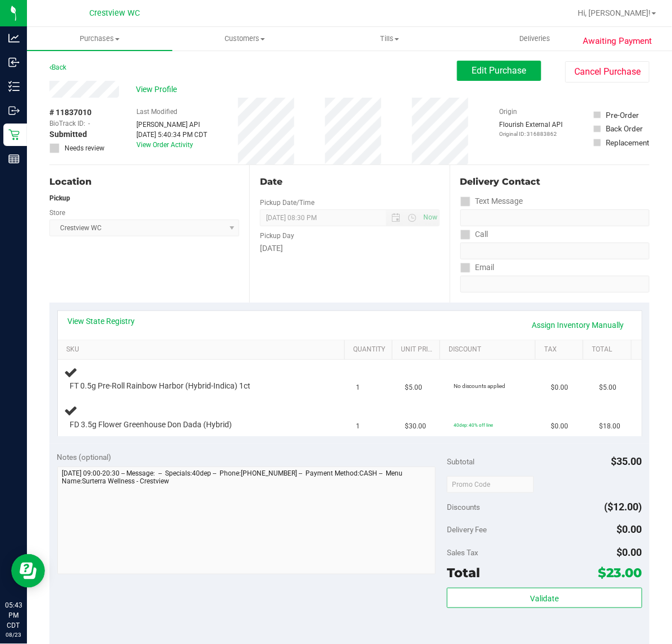 The height and width of the screenshot is (644, 672). I want to click on span: Edit Purchase, so click(499, 70).